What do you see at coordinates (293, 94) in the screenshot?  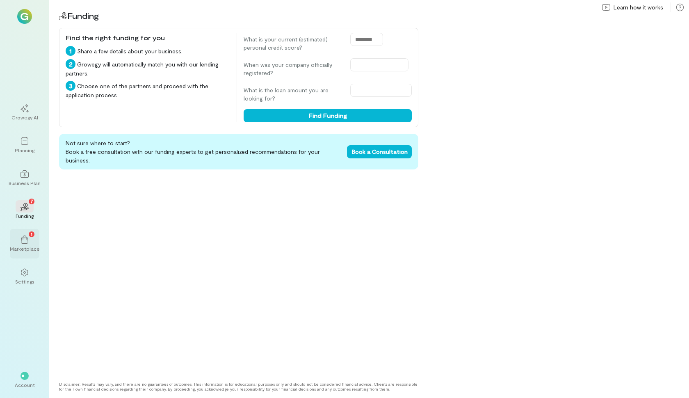 I see `label: What is the loan amount you are looking for?` at bounding box center [293, 94].